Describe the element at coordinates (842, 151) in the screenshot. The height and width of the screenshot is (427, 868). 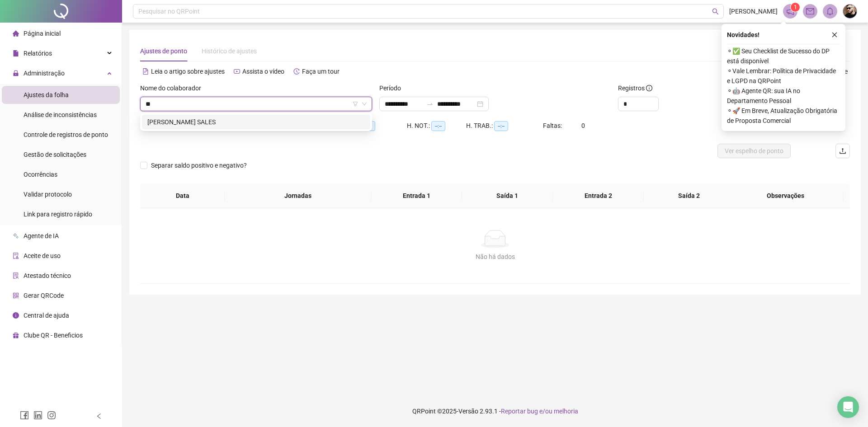
I see `span: upload` at that location.